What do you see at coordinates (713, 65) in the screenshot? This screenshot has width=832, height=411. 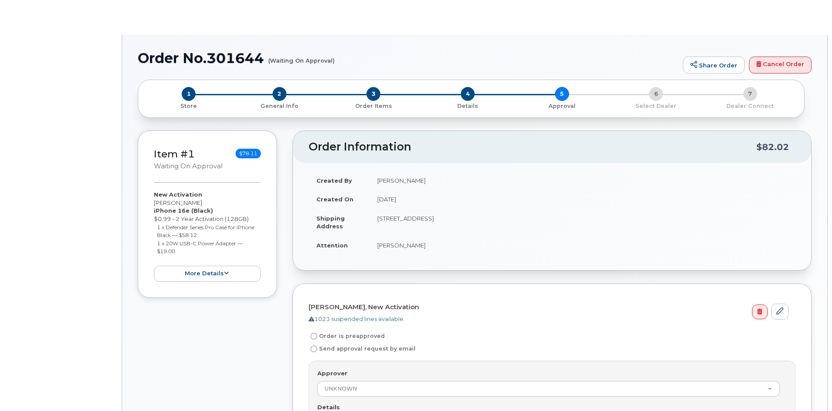 I see `a: Share Order` at bounding box center [713, 65].